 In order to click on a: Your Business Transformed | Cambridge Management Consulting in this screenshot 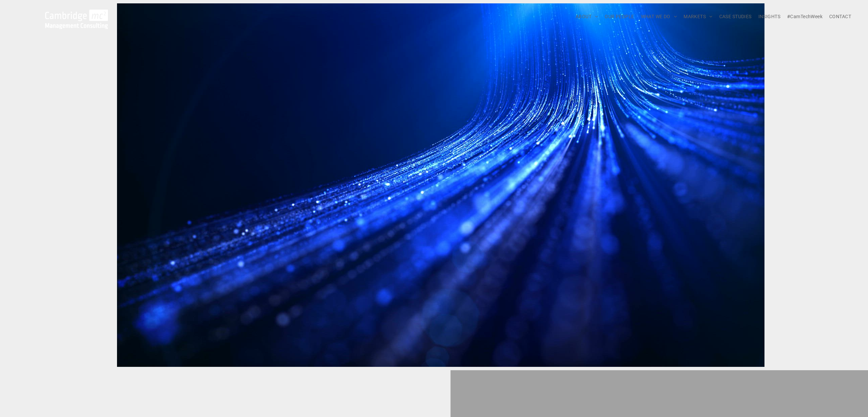, I will do `click(77, 14)`.